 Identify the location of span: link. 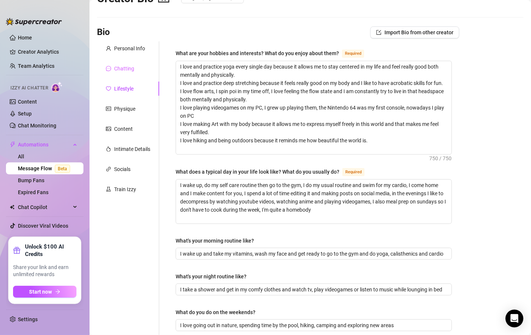
(108, 169).